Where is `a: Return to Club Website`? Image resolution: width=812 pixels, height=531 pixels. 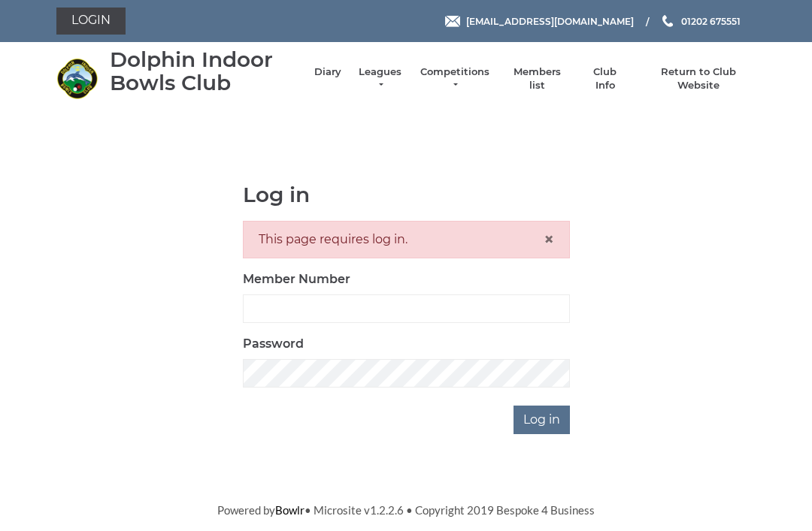
a: Return to Club Website is located at coordinates (698, 79).